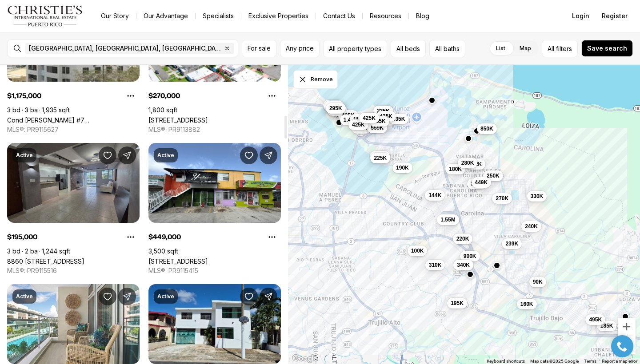 Image resolution: width=640 pixels, height=364 pixels. Describe the element at coordinates (462, 238) in the screenshot. I see `span: 220K` at that location.